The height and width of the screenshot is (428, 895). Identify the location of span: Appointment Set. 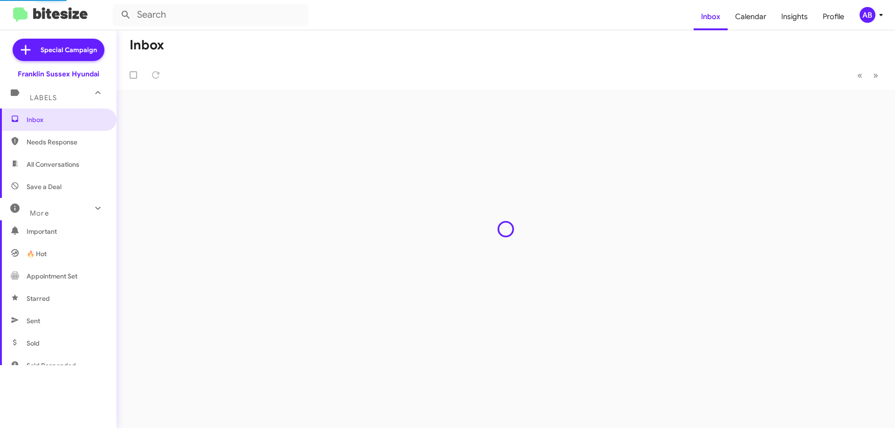
(52, 276).